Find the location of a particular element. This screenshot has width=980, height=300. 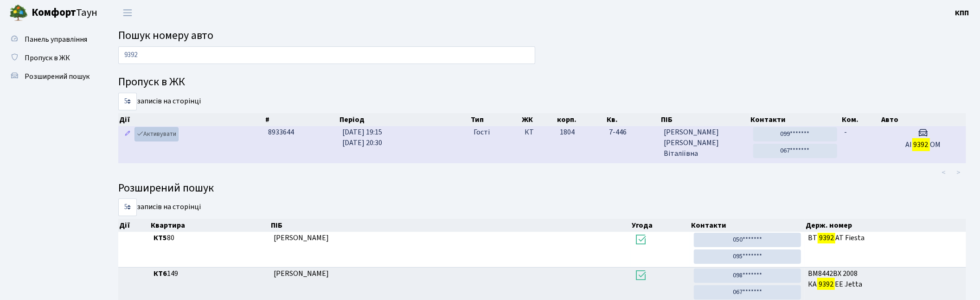

b: КПП is located at coordinates (962, 13).